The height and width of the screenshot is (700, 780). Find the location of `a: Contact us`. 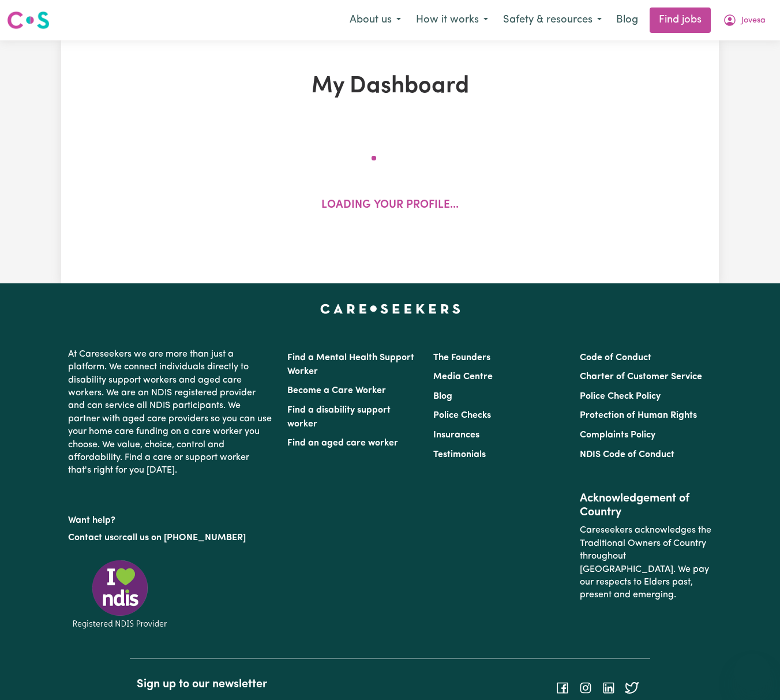

a: Contact us is located at coordinates (91, 538).